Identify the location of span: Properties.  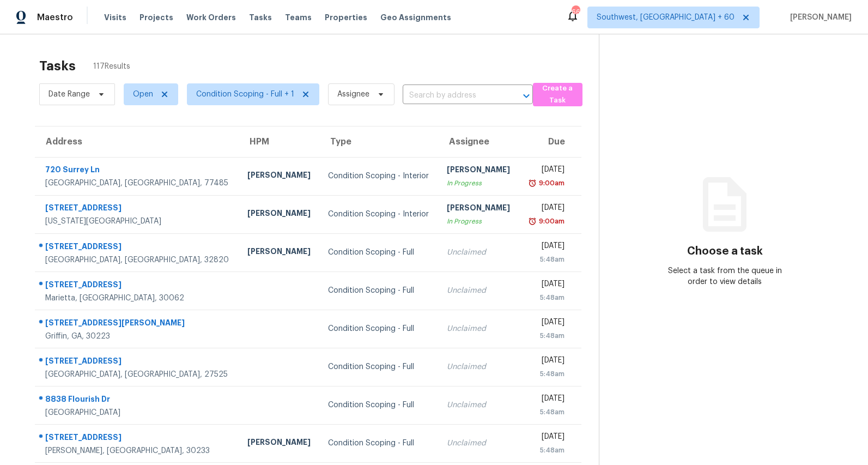
(346, 17).